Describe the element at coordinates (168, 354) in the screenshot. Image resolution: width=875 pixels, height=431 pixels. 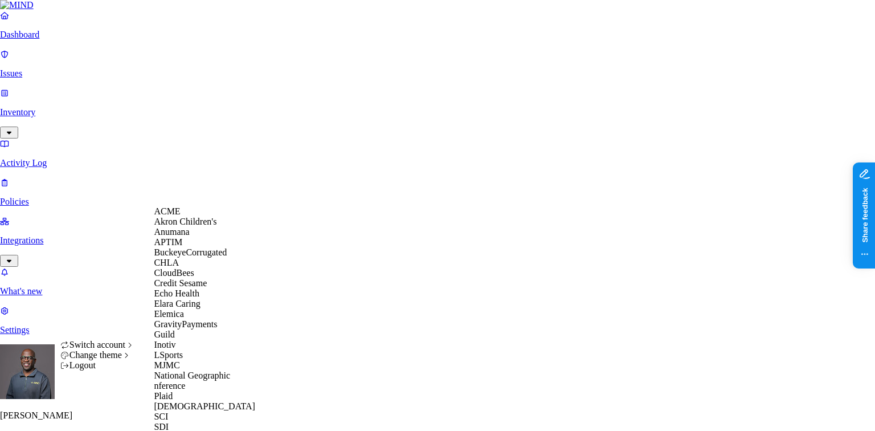
I see `span: LSports` at that location.